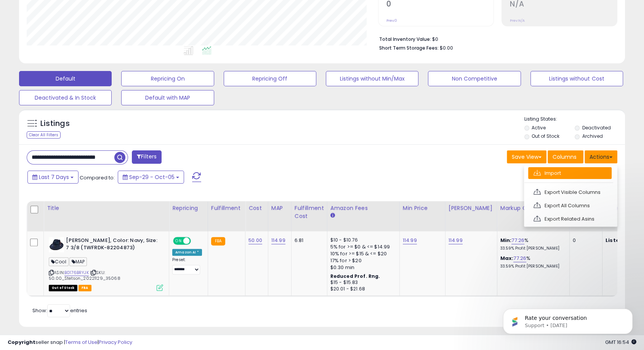 The height and width of the screenshot is (350, 644). What do you see at coordinates (21, 342) in the screenshot?
I see `strong: Copyright` at bounding box center [21, 342].